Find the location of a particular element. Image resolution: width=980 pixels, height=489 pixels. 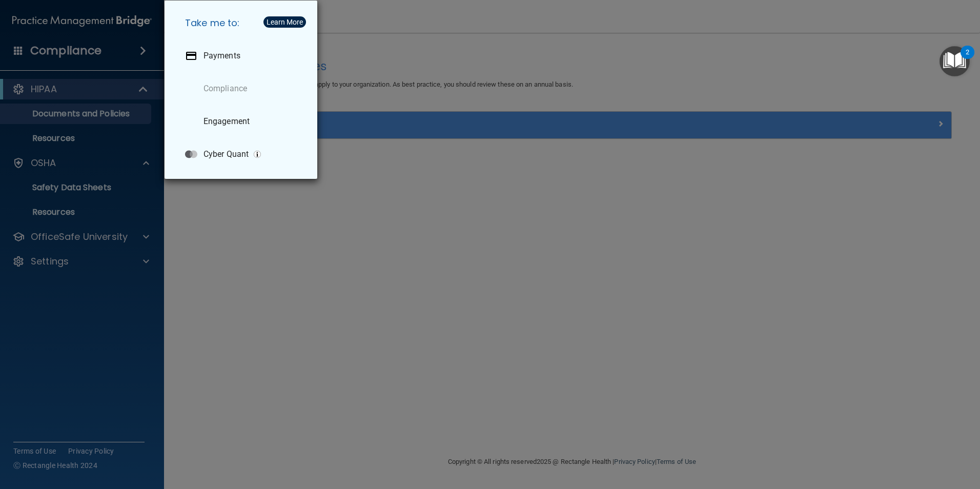

a: Compliance is located at coordinates (243, 88).